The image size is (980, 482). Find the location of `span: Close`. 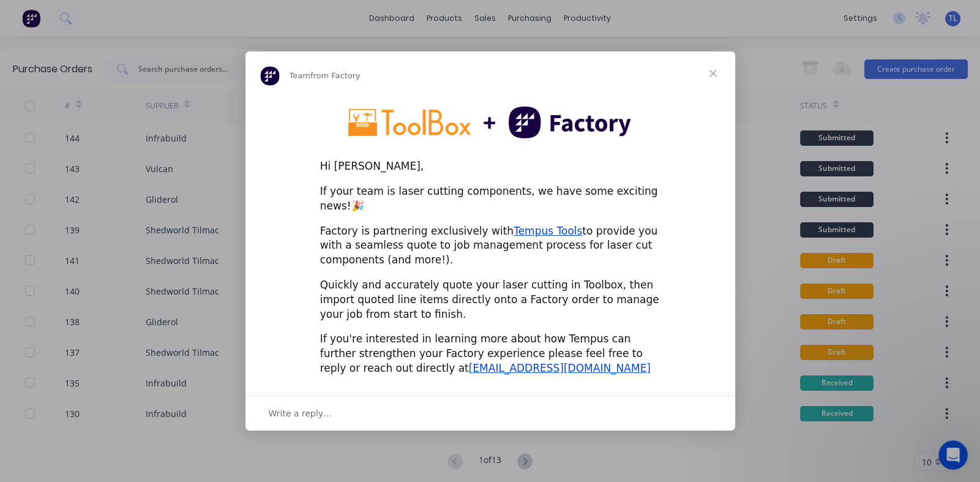

span: Close is located at coordinates (714, 74).